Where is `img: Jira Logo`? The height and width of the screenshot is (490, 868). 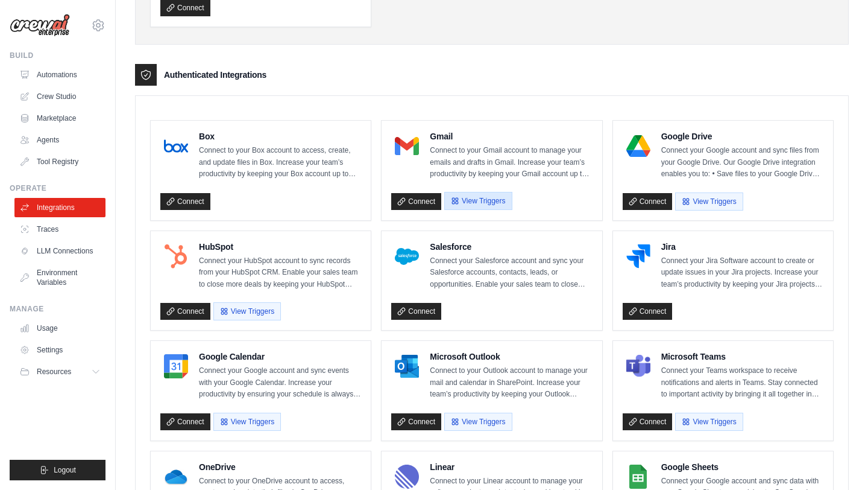
img: Jira Logo is located at coordinates (638, 256).